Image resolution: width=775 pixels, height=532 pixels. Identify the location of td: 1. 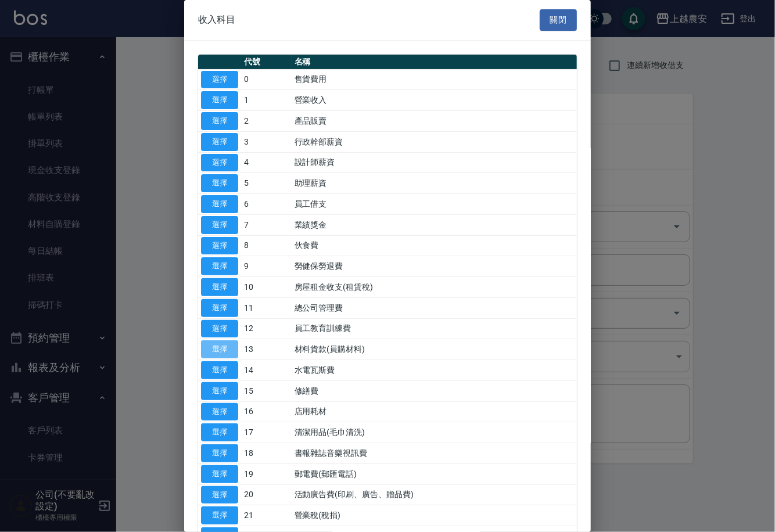
(266, 101).